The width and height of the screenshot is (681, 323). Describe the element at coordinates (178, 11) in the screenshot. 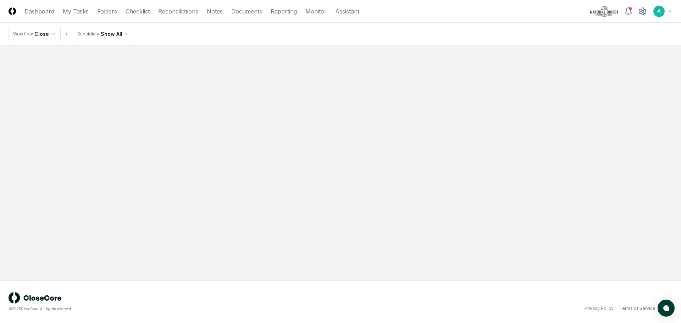

I see `a: Reconciliations` at that location.